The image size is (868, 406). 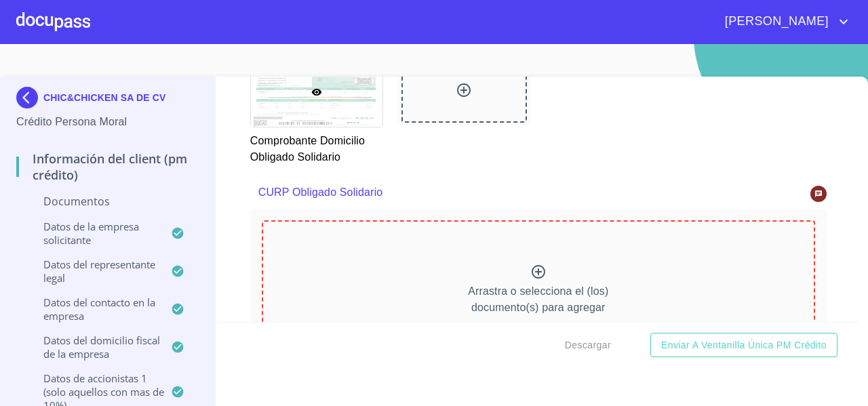 I want to click on button: account of current user, so click(x=783, y=22).